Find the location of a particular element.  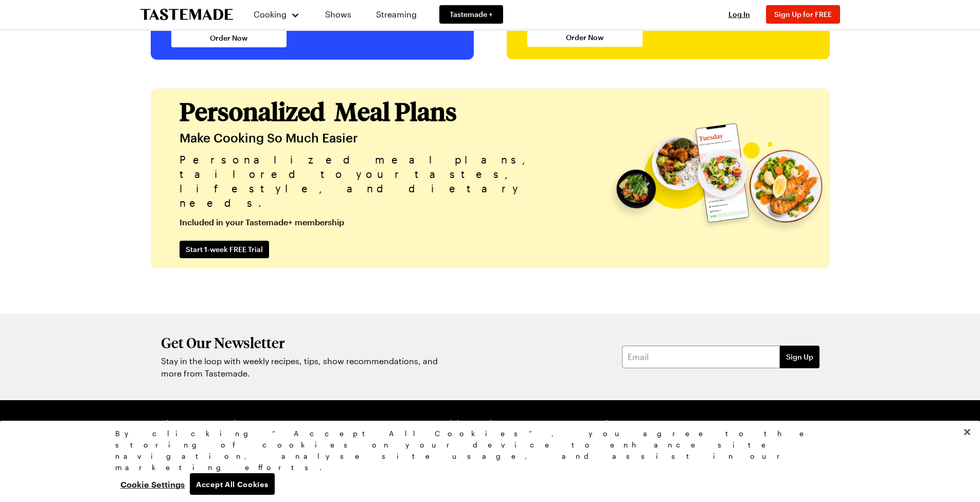

a: Advertise is located at coordinates (242, 424).